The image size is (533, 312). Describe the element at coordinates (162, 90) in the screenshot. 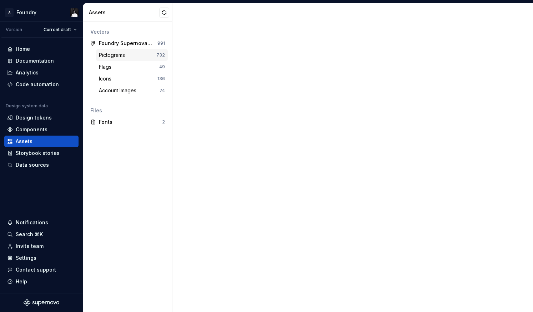

I see `div: 74` at that location.